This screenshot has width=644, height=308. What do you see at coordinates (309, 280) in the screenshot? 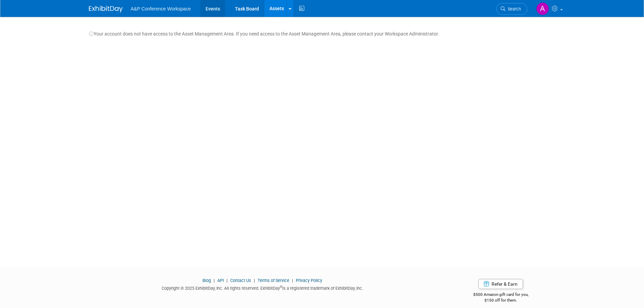
I see `a: Privacy Policy` at bounding box center [309, 280].